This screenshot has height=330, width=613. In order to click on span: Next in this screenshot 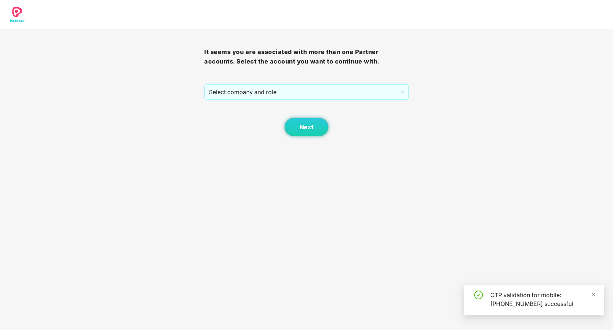, I will do `click(306, 127)`.